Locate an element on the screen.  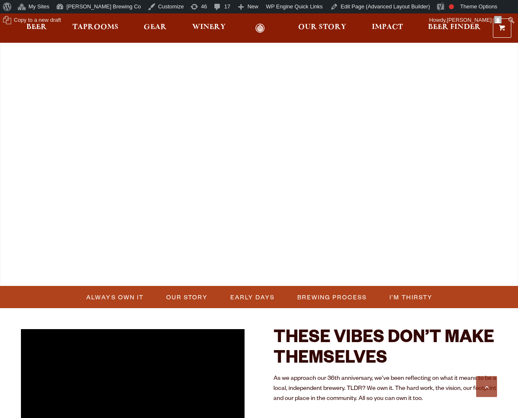
span: Always Own It is located at coordinates (115, 297).